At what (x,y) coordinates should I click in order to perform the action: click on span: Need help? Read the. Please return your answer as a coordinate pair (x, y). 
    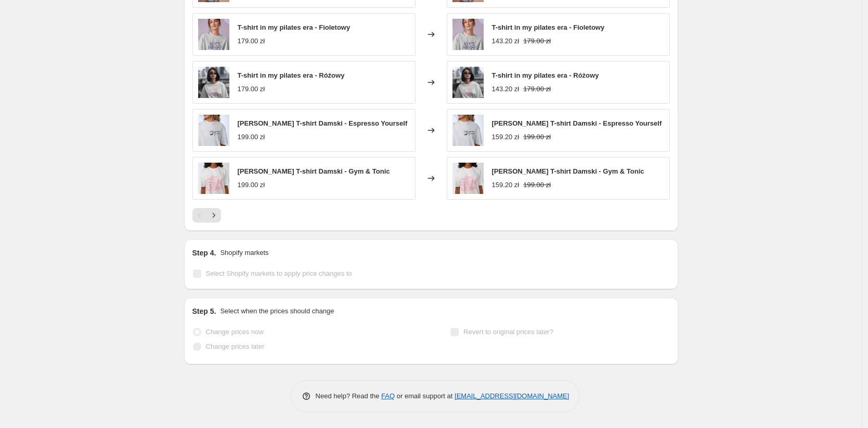
    Looking at the image, I should click on (349, 395).